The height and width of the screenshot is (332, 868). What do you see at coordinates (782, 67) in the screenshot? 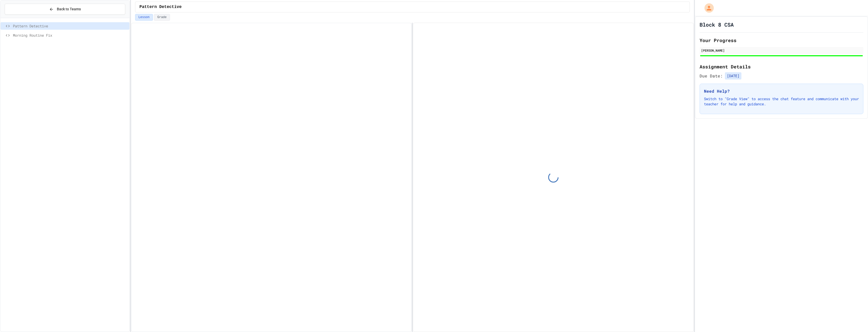
I see `h2: Assignment Details` at bounding box center [782, 67].